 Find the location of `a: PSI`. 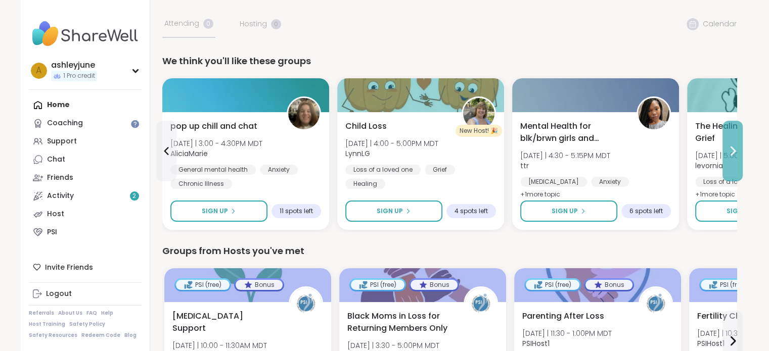

a: PSI is located at coordinates (85, 233).